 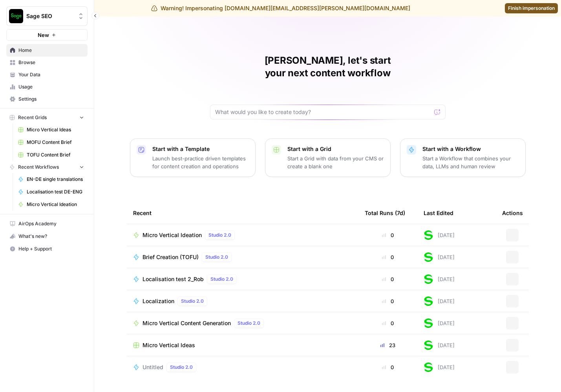 I want to click on a: Finish impersonation, so click(x=532, y=8).